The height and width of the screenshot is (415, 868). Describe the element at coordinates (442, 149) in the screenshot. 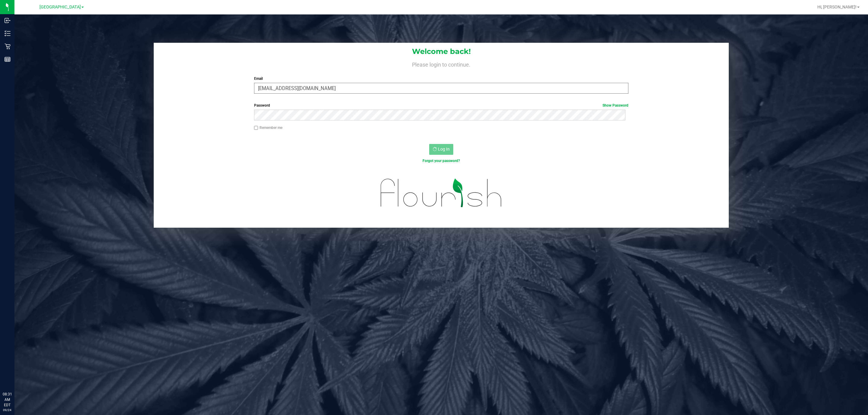

I see `button: Log In` at that location.